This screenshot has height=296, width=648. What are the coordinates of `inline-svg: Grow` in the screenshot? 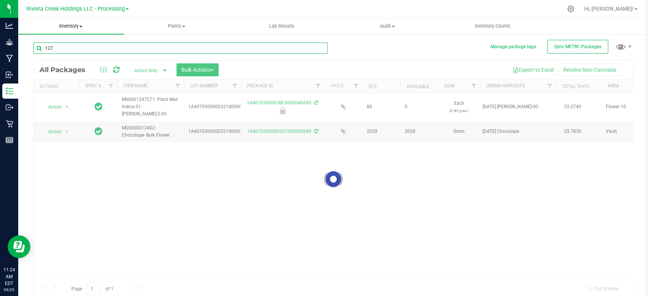 It's located at (9, 42).